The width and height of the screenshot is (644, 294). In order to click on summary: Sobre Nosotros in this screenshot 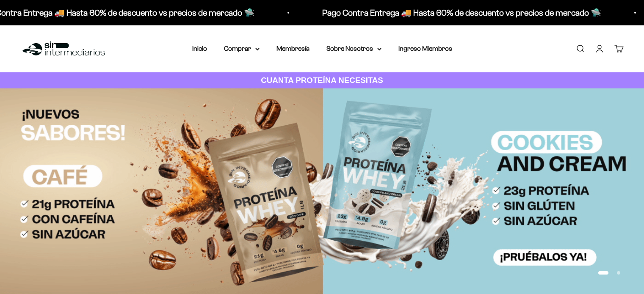, I will do `click(354, 49)`.